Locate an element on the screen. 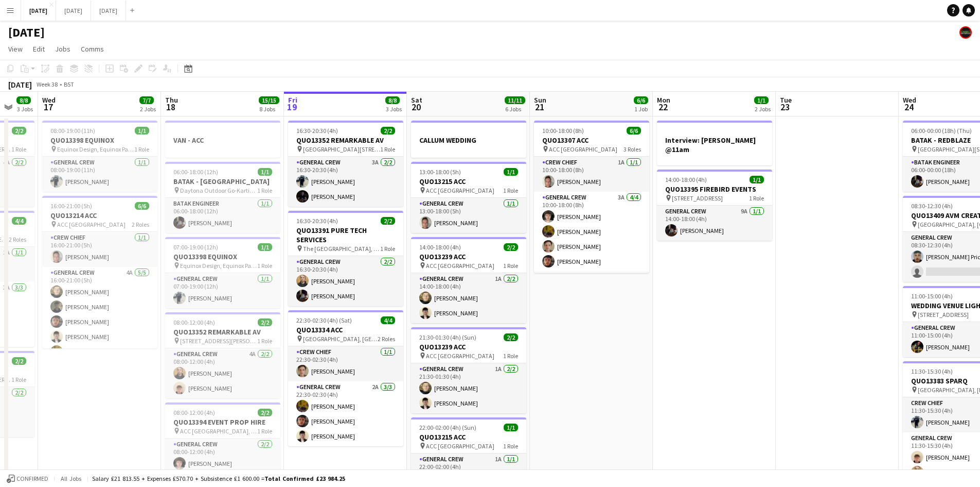  a: Jobs is located at coordinates (62, 49).